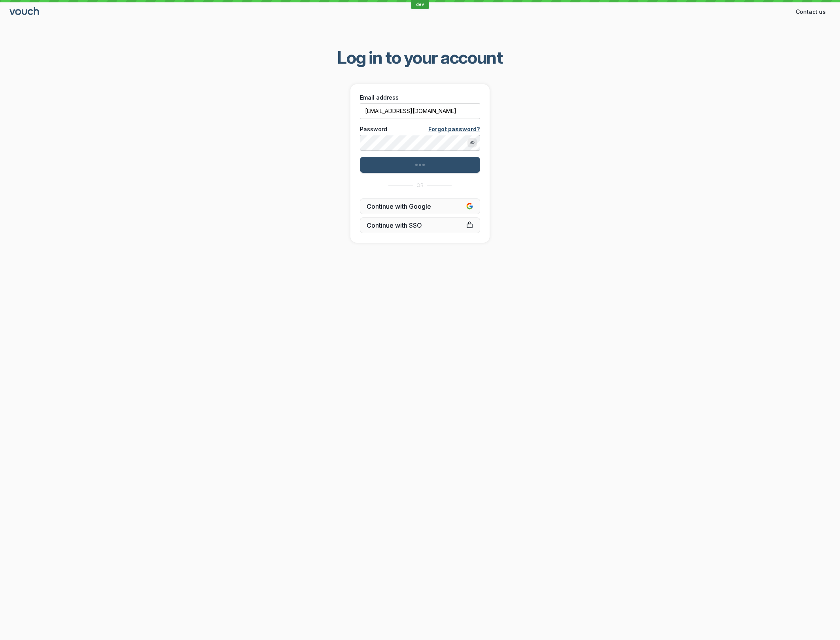  What do you see at coordinates (810, 11) in the screenshot?
I see `button: Contact us` at bounding box center [810, 11].